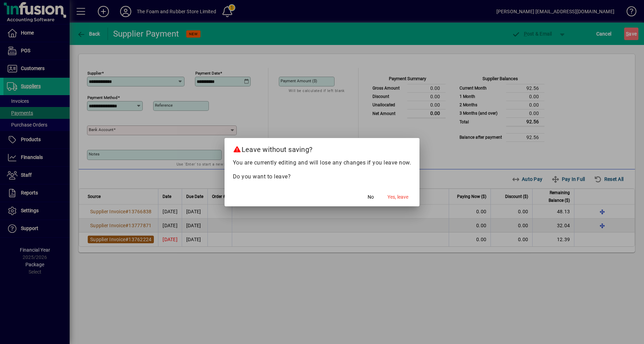 Image resolution: width=644 pixels, height=344 pixels. Describe the element at coordinates (371, 197) in the screenshot. I see `button: No` at that location.